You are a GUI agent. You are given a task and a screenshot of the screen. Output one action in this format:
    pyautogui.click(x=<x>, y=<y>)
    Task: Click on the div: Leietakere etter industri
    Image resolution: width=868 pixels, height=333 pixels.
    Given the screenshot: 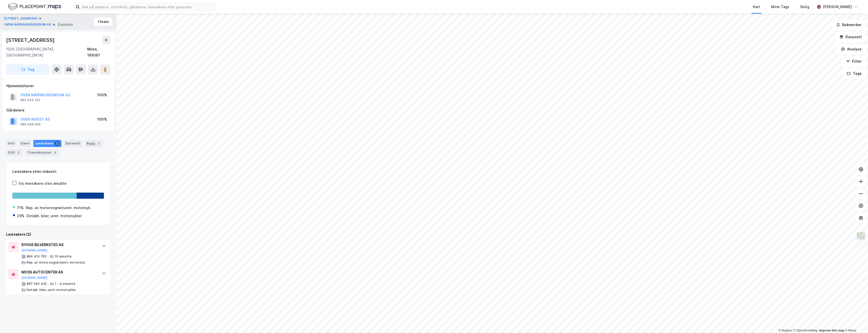 What is the action you would take?
    pyautogui.click(x=58, y=172)
    